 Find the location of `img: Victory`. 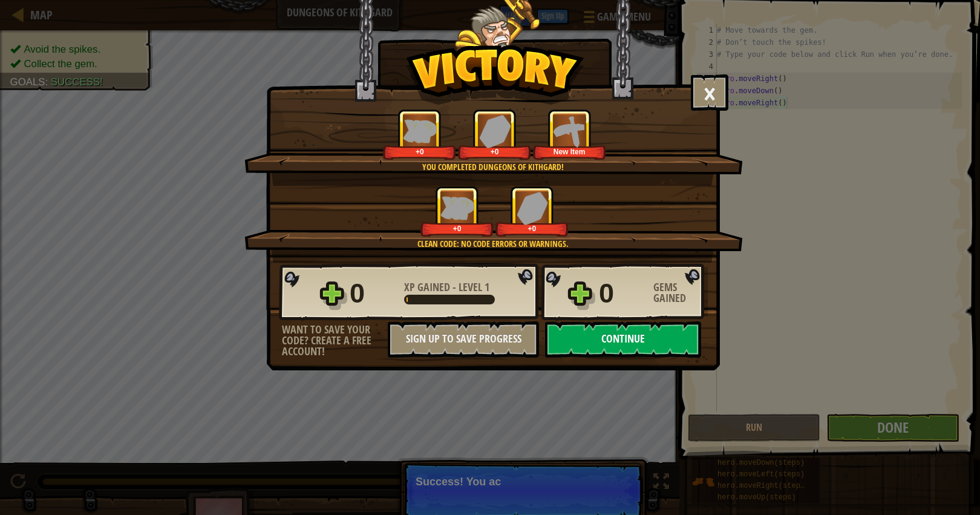

img: Victory is located at coordinates (495, 75).